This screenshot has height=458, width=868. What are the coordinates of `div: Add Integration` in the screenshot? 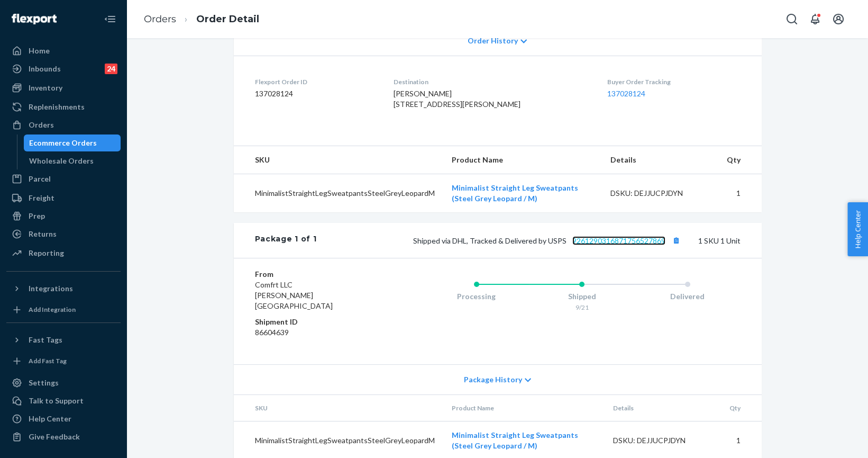 It's located at (52, 309).